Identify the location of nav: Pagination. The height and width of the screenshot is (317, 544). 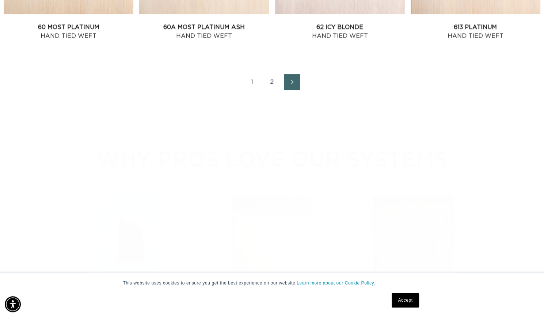
(272, 82).